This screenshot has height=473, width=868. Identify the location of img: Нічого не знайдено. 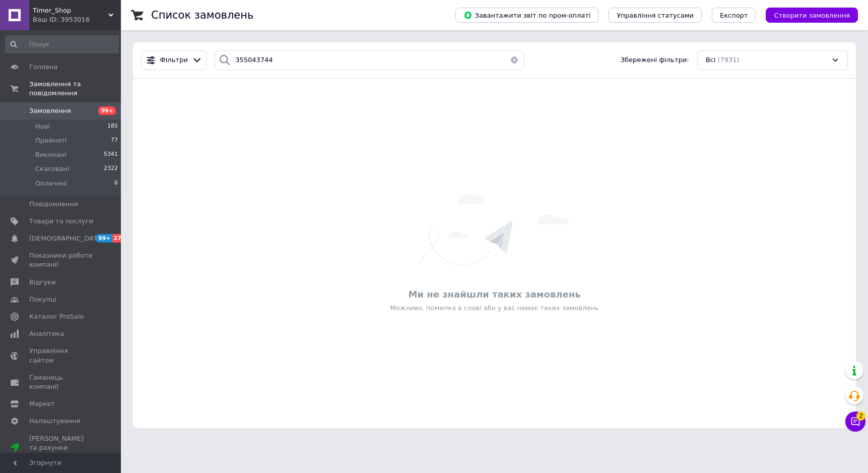
(495, 229).